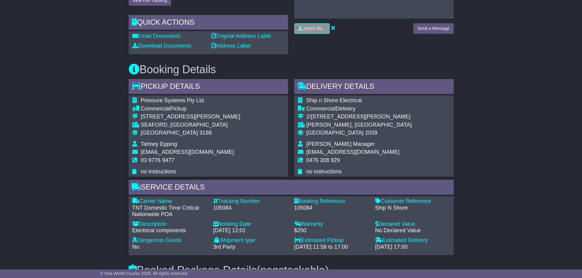 The image size is (582, 278). I want to click on span: Tahney Epping, so click(159, 144).